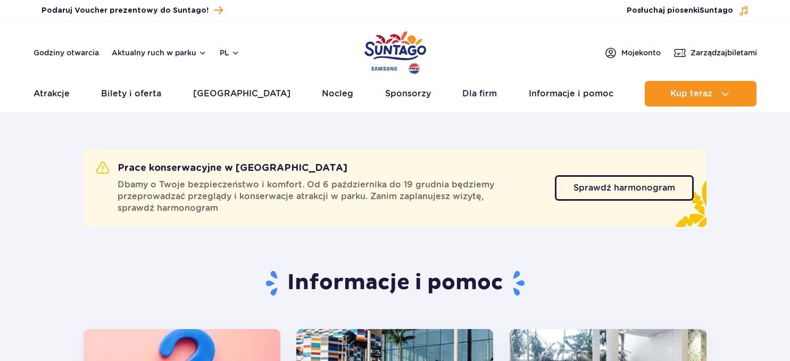 The width and height of the screenshot is (790, 361). Describe the element at coordinates (330, 196) in the screenshot. I see `span: Dbamy o Twoje bezpieczeństwo i komfort. Od 6 października do 19 grudnia będziemy przeprowadzać pr...` at that location.